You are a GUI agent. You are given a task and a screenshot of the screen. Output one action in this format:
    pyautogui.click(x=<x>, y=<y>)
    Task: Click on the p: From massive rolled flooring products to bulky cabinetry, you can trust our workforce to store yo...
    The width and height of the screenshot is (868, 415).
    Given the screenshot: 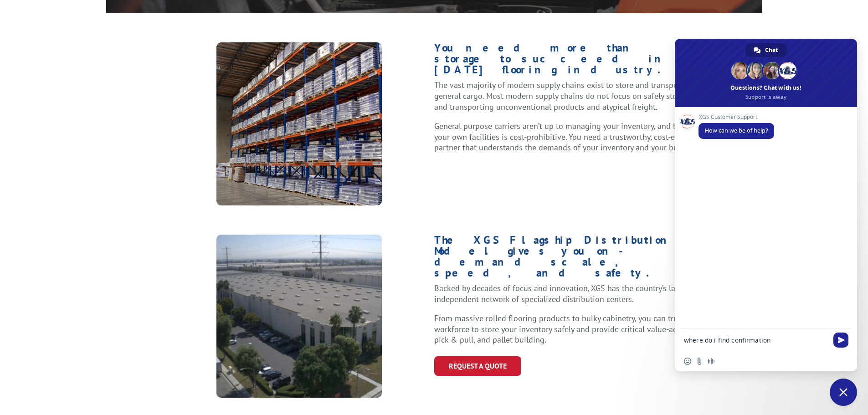 What is the action you would take?
    pyautogui.click(x=569, y=329)
    